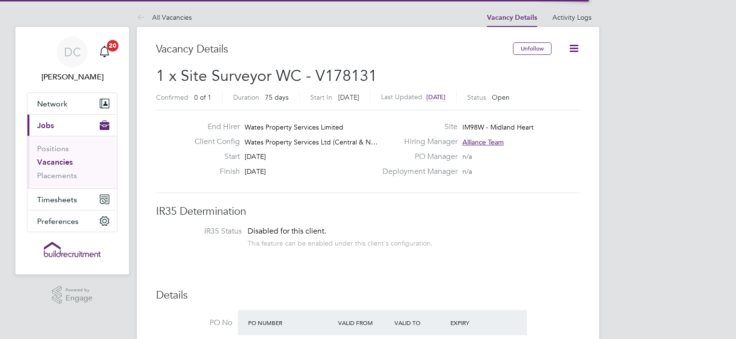 The width and height of the screenshot is (736, 339). Describe the element at coordinates (204, 231) in the screenshot. I see `label: IR35 Status` at that location.